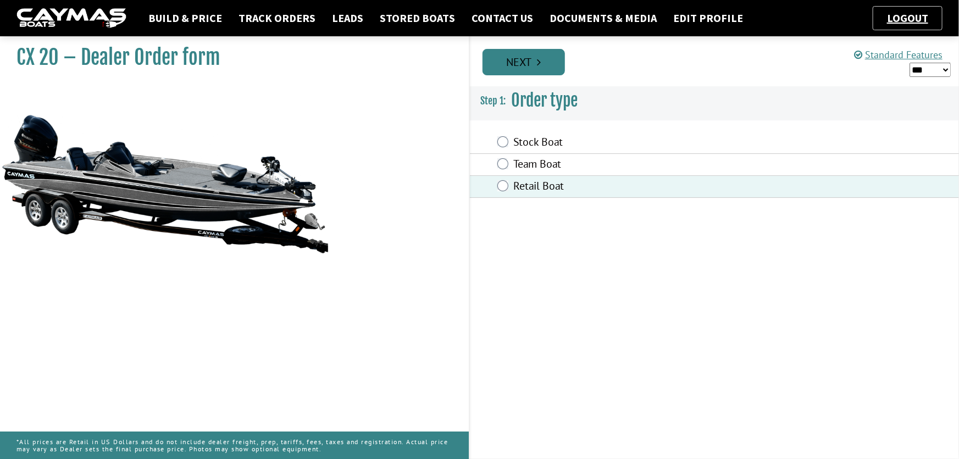 The width and height of the screenshot is (959, 459). What do you see at coordinates (229, 57) in the screenshot?
I see `h1: CX 20 – Dealer Order form` at bounding box center [229, 57].